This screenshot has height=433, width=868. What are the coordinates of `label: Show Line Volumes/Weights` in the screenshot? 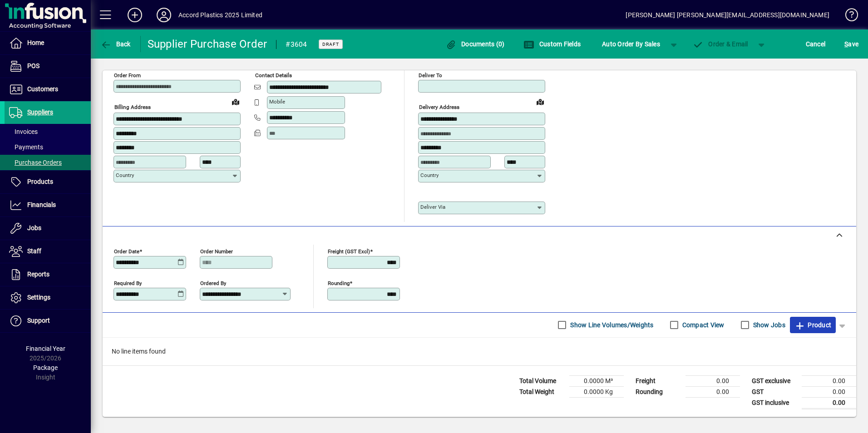 It's located at (611, 325).